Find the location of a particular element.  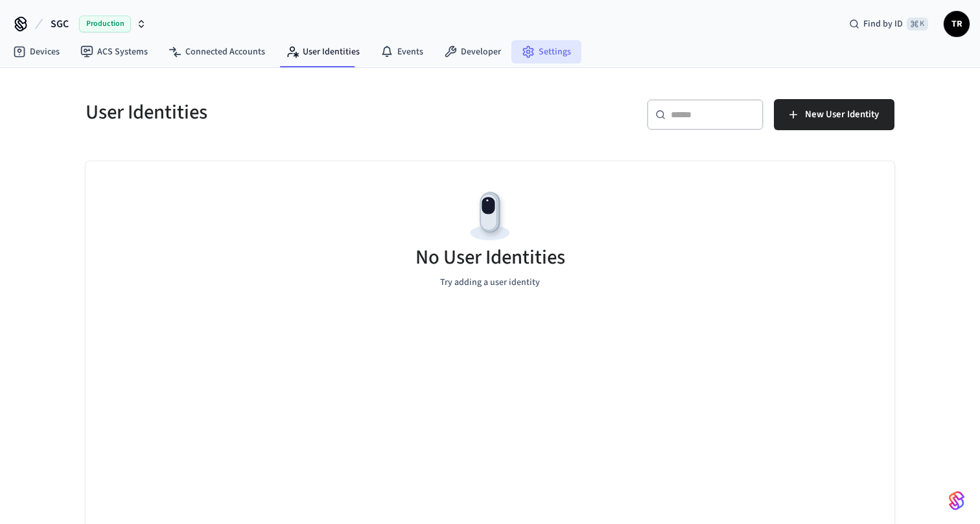

span: TR is located at coordinates (957, 24).